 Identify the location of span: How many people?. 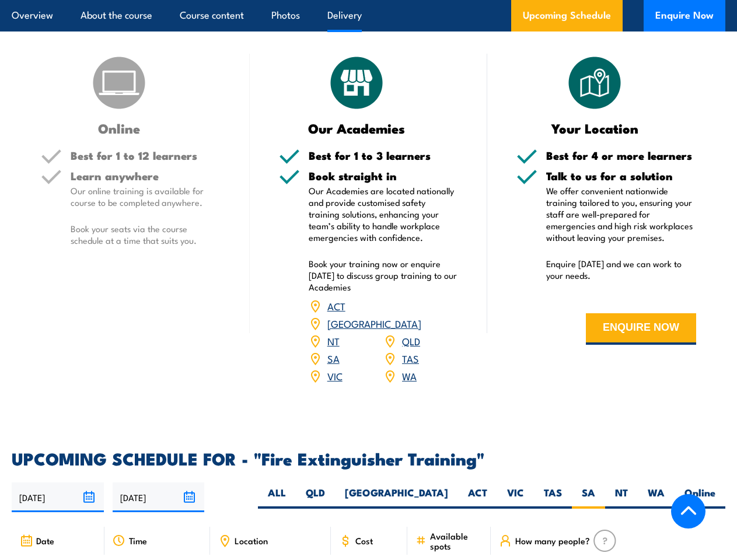
(553, 540).